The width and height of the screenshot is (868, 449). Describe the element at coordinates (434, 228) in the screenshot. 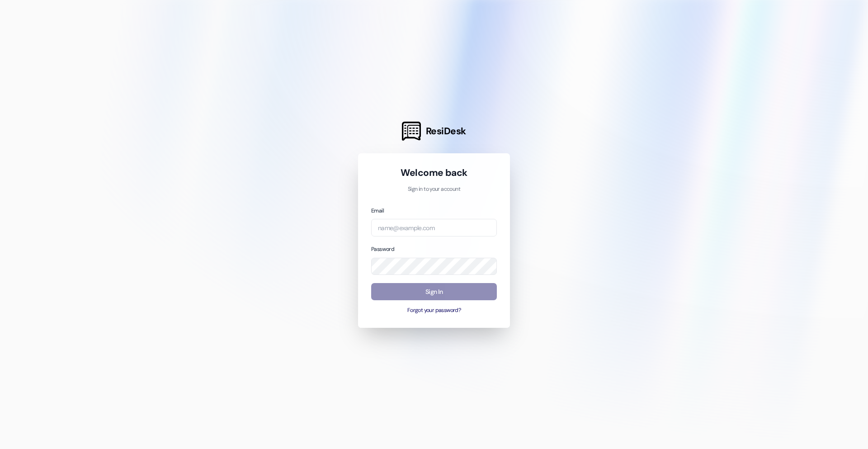

I see `input: name@example.com` at that location.